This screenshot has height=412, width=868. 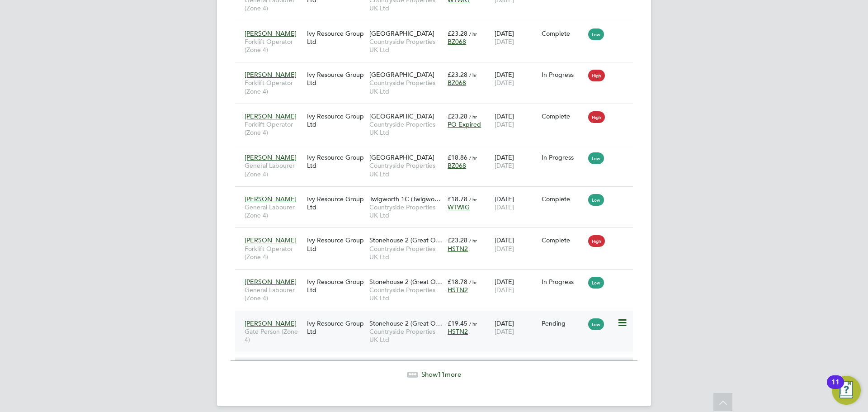 I want to click on span: £19.45, so click(x=457, y=323).